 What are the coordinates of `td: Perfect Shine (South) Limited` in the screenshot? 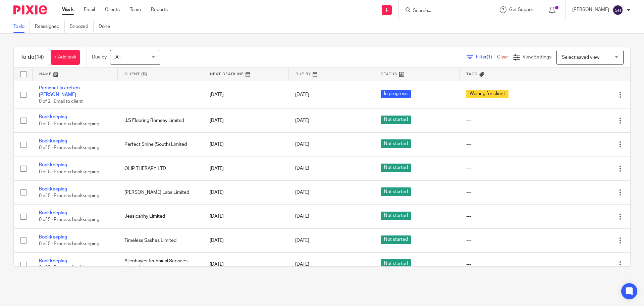 It's located at (160, 145).